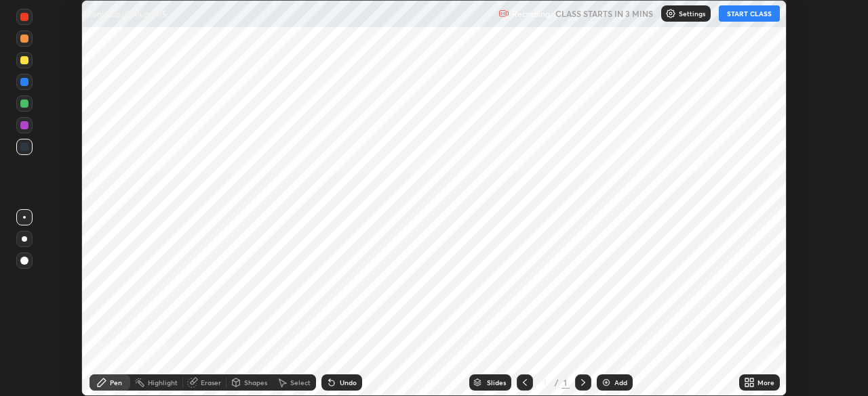  I want to click on div: Highlight, so click(163, 383).